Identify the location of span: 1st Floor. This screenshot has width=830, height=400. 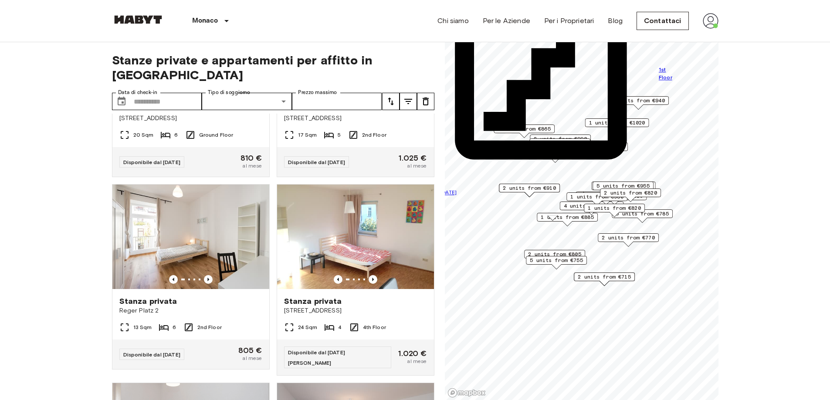
(668, 74).